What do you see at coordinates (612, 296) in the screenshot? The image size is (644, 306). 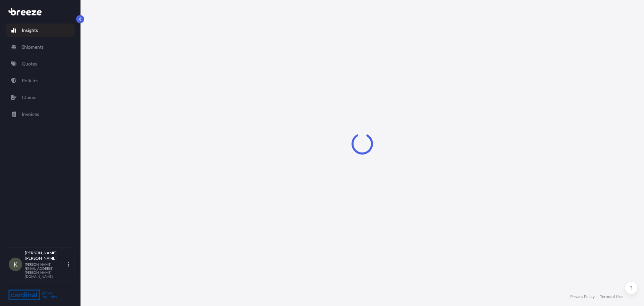 I see `a: Terms of Use` at bounding box center [612, 296].